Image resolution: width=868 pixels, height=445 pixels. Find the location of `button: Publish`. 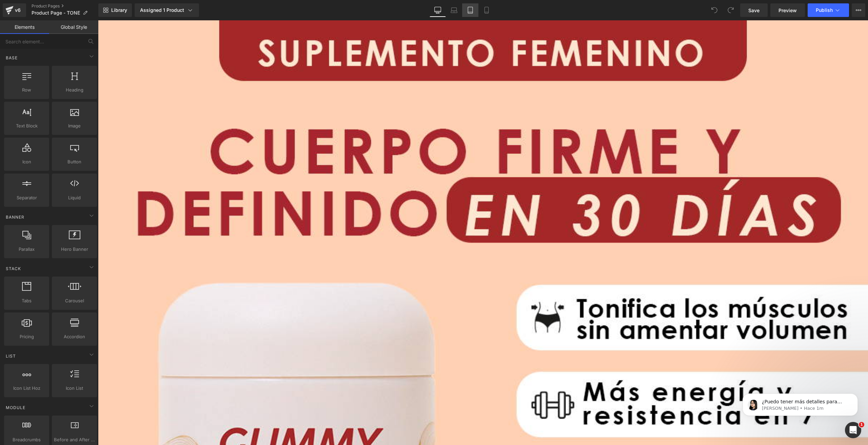

button: Publish is located at coordinates (828, 10).